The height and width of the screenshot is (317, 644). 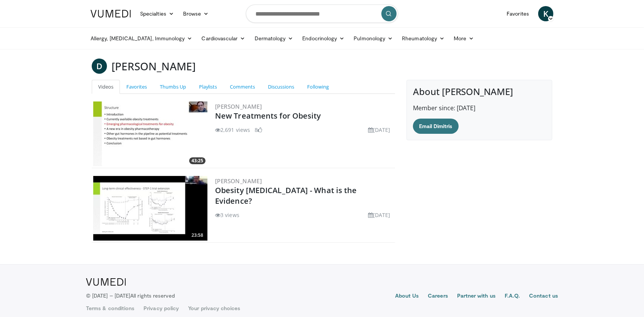 I want to click on a: Comments, so click(x=242, y=87).